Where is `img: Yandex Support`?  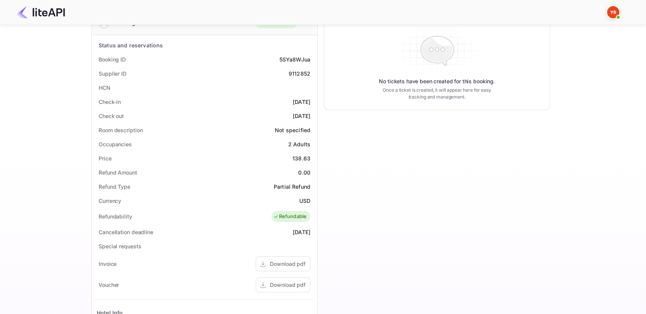 img: Yandex Support is located at coordinates (613, 12).